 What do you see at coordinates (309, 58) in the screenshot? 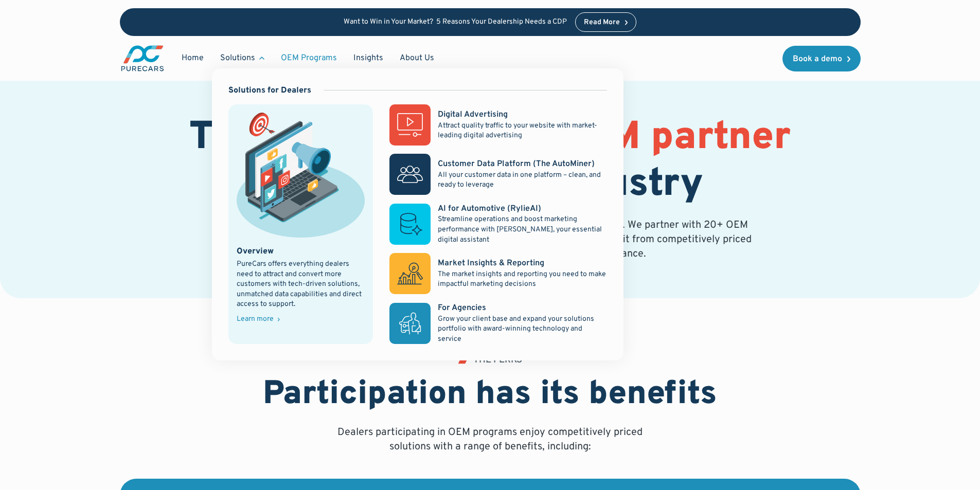
I see `a: OEM Programs` at bounding box center [309, 58].